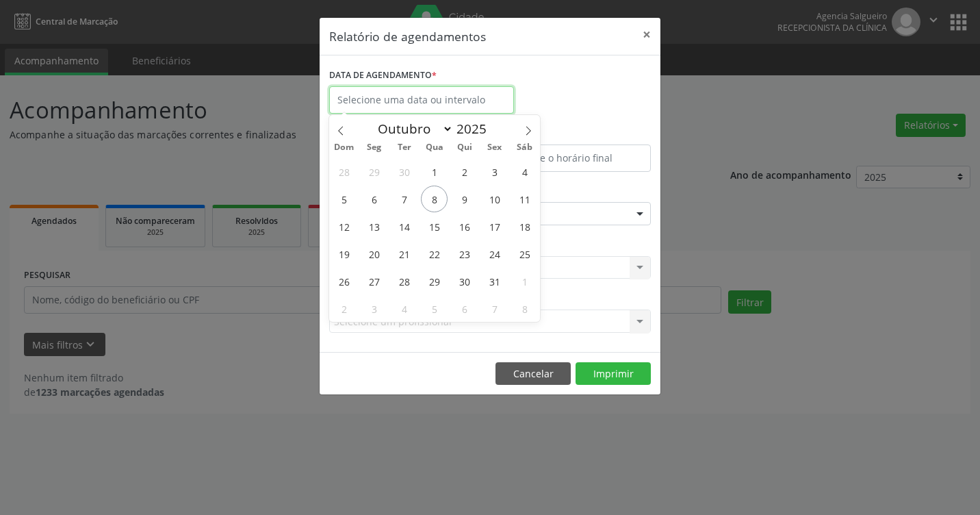 The image size is (980, 515). Describe the element at coordinates (407, 36) in the screenshot. I see `h5: Relatório de agendamentos` at that location.